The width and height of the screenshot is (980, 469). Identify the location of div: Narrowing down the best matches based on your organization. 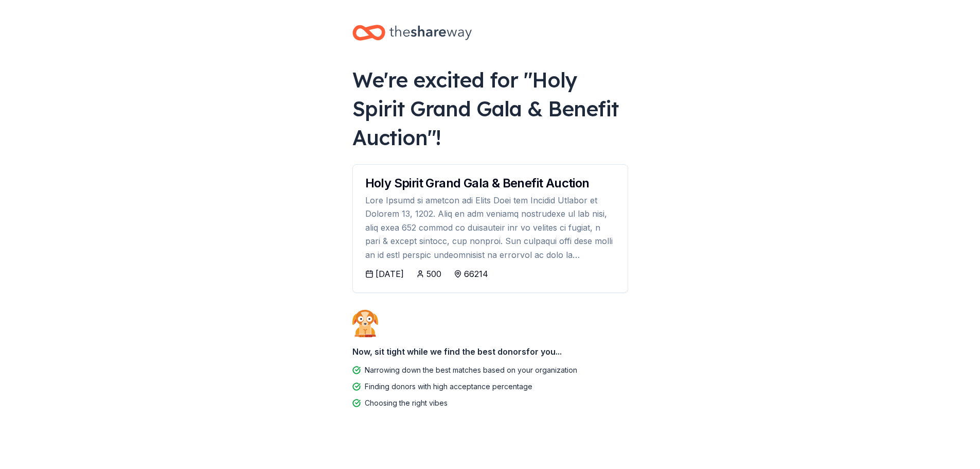
(471, 370).